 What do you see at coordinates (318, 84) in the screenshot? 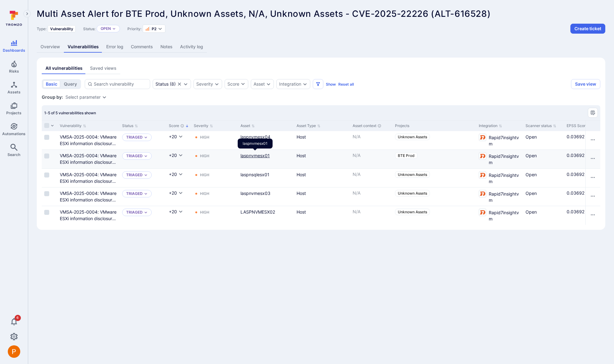
I see `button: Filters` at bounding box center [318, 84].